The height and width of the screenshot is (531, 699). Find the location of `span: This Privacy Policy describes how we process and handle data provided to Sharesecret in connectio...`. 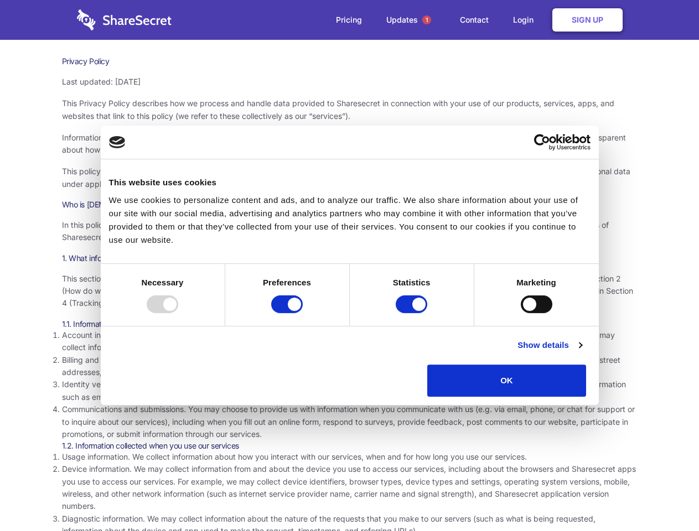

span: This Privacy Policy describes how we process and handle data provided to Sharesecret in connectio... is located at coordinates (338, 109).